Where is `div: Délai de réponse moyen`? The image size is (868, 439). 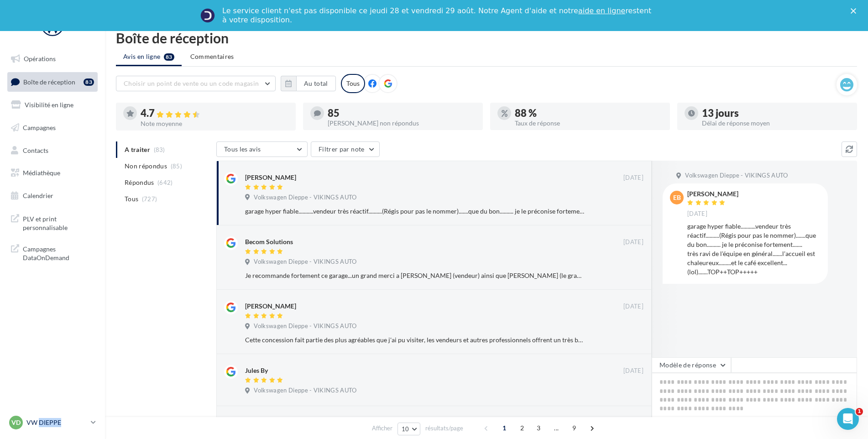 div: Délai de réponse moyen is located at coordinates (775, 124).